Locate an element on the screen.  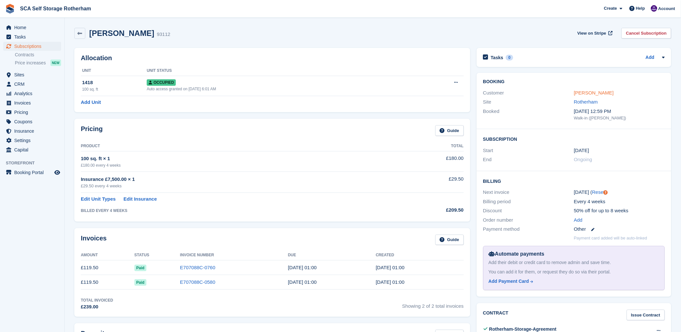
div: £239.00 is located at coordinates (97, 307).